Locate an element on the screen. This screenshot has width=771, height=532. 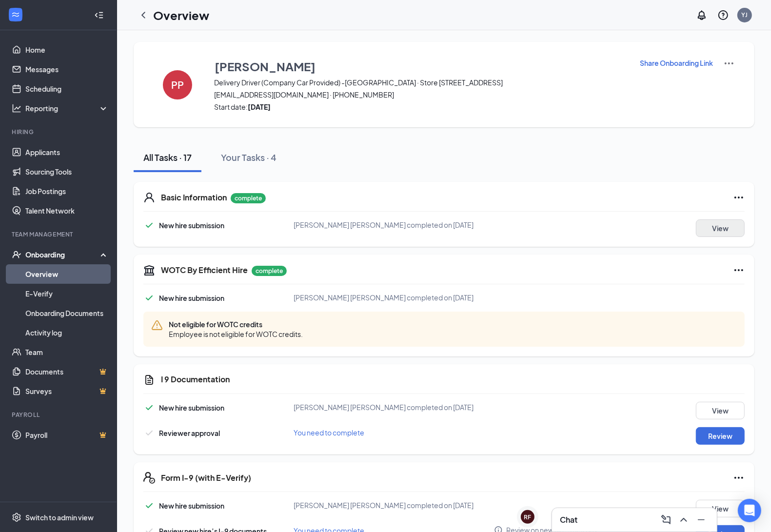
svg: Government is located at coordinates (149, 270).